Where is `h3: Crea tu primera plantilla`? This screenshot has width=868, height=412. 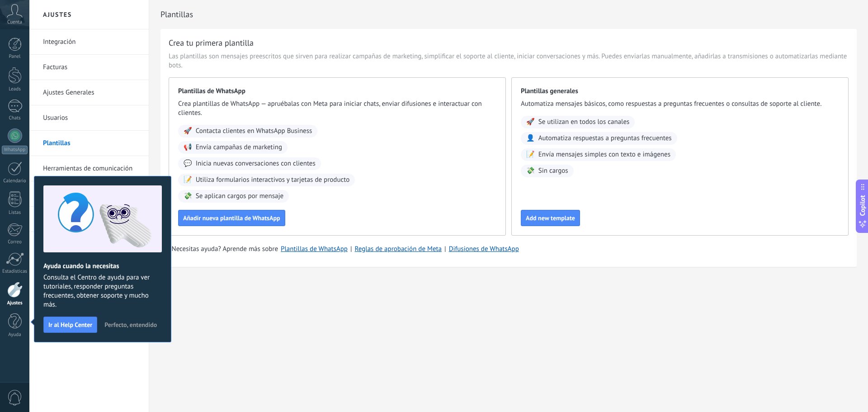
h3: Crea tu primera plantilla is located at coordinates (211, 43).